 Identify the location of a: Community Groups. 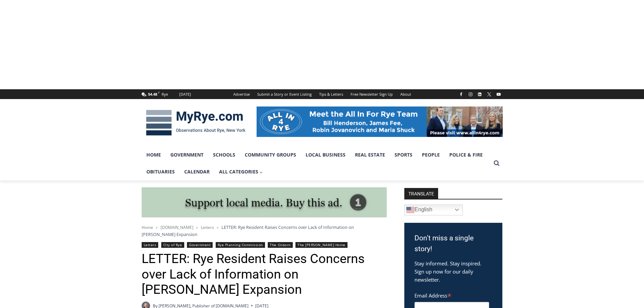
(271, 155).